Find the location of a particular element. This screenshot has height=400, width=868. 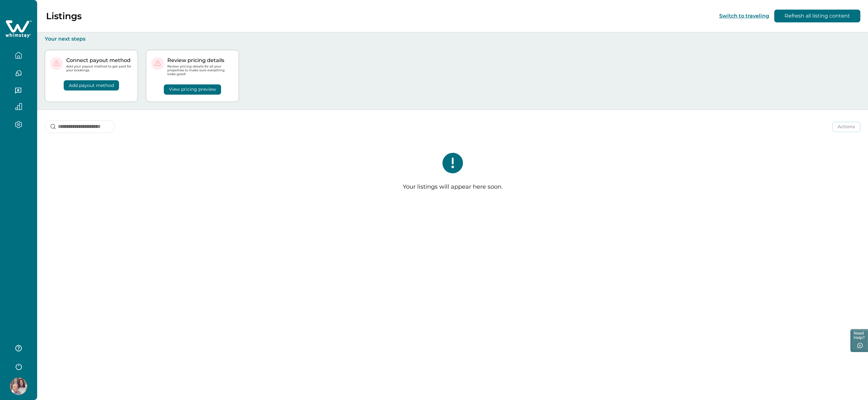

button: View pricing preview is located at coordinates (193, 90).